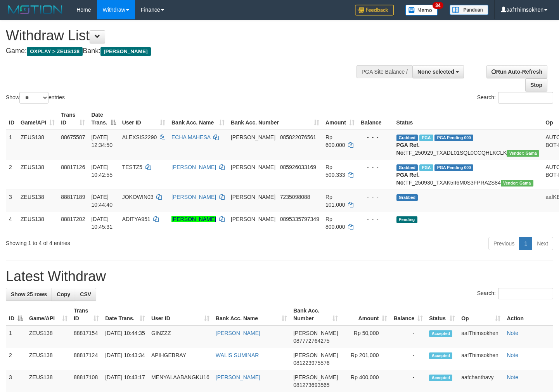 The height and width of the screenshot is (392, 559). I want to click on a: Copy, so click(63, 294).